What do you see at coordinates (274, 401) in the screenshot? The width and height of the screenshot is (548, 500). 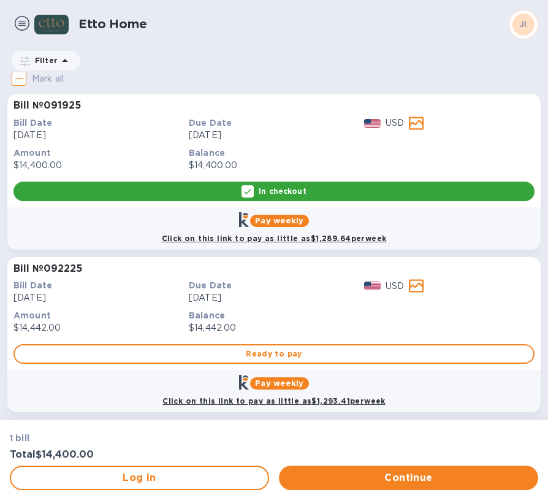 I see `b: Click on this link to pay as little as $1,293.41 per week` at bounding box center [274, 401].